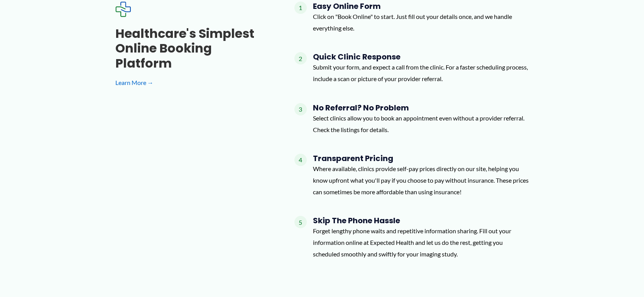  I want to click on h4: Skip the Phone Hassle, so click(421, 221).